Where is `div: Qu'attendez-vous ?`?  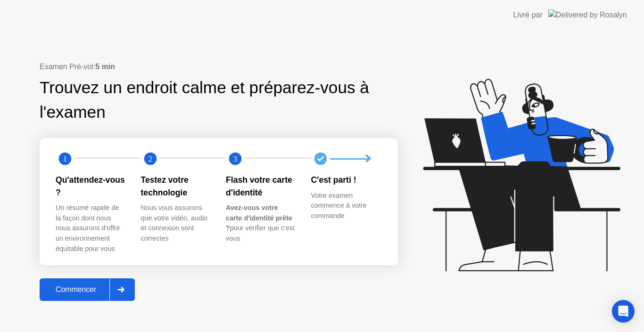
div: Qu'attendez-vous ? is located at coordinates (90, 186).